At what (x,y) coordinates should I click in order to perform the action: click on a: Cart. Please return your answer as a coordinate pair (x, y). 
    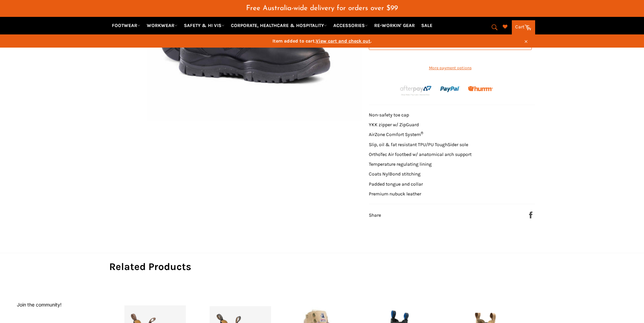
    Looking at the image, I should click on (523, 27).